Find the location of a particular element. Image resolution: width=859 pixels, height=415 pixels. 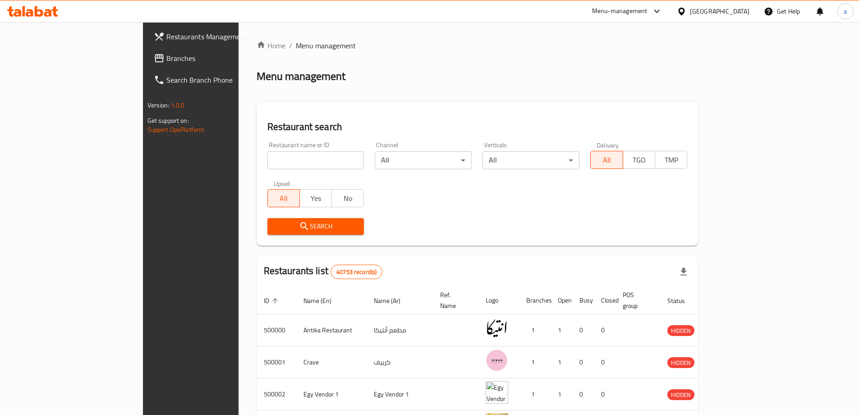

span: 1.0.0 is located at coordinates (178, 105).